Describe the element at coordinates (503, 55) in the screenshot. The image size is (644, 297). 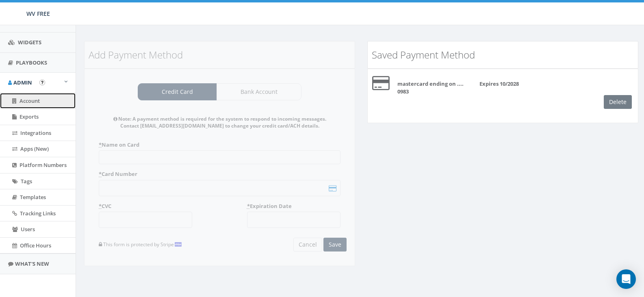
I see `h3: Saved Payment Method` at that location.